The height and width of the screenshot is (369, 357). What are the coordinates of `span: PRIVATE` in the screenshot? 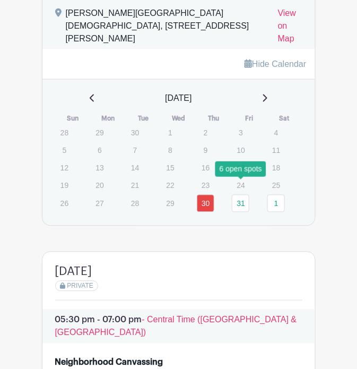 It's located at (80, 286).